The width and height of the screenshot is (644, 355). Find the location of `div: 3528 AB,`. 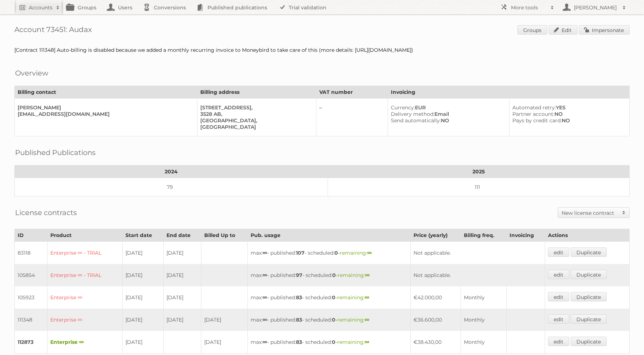

div: 3528 AB, is located at coordinates (255, 114).